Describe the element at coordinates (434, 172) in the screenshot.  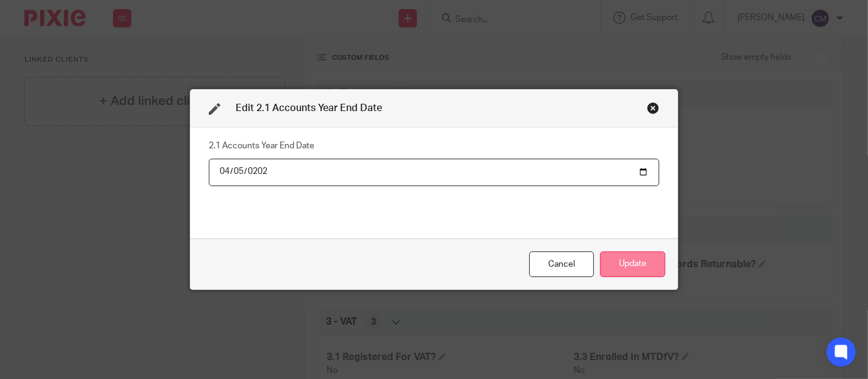
I see `input: YYYY-MM-DD` at that location.